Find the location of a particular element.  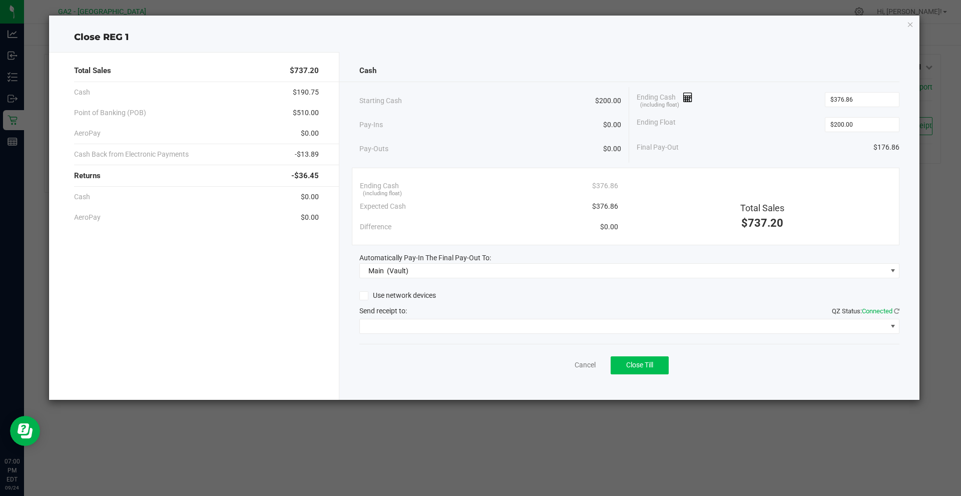

span: -$36.45 is located at coordinates (305, 176).